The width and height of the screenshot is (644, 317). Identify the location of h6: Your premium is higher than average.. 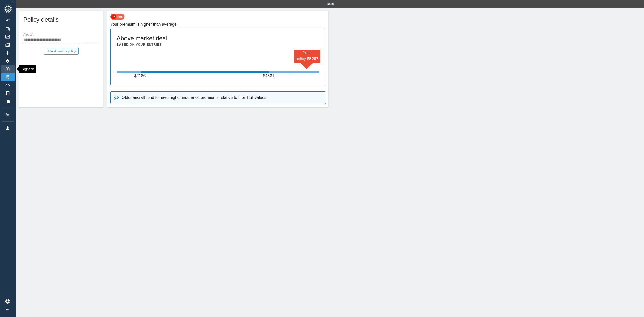
(218, 24).